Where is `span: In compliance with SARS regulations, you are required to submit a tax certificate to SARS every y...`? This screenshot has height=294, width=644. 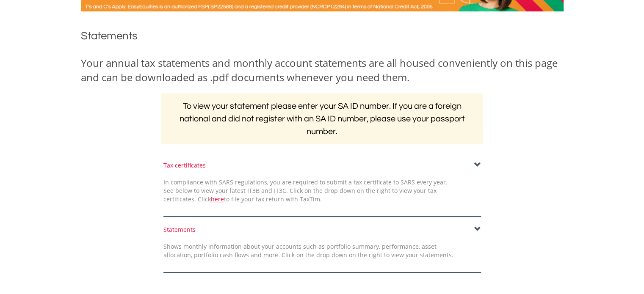
span: In compliance with SARS regulations, you are required to submit a tax certificate to SARS every y... is located at coordinates (305, 191).